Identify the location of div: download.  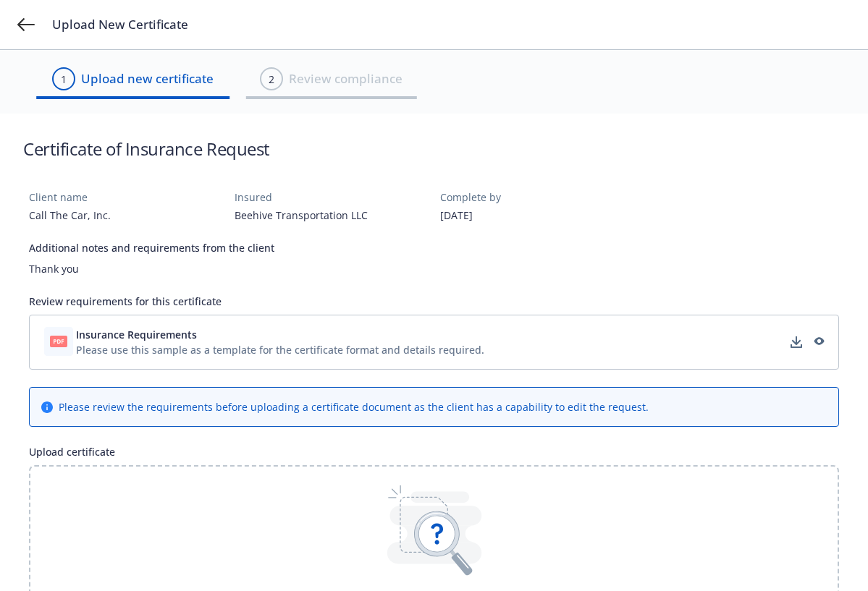
(796, 342).